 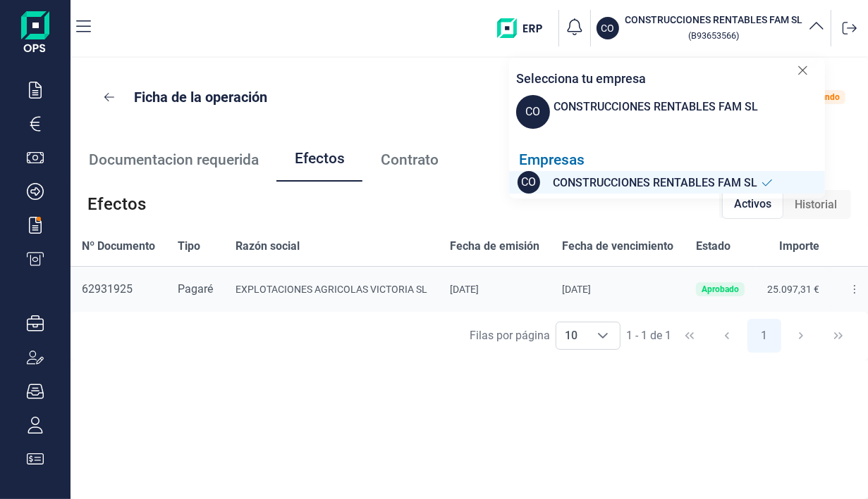 I want to click on small: Copiar cif, so click(x=714, y=35).